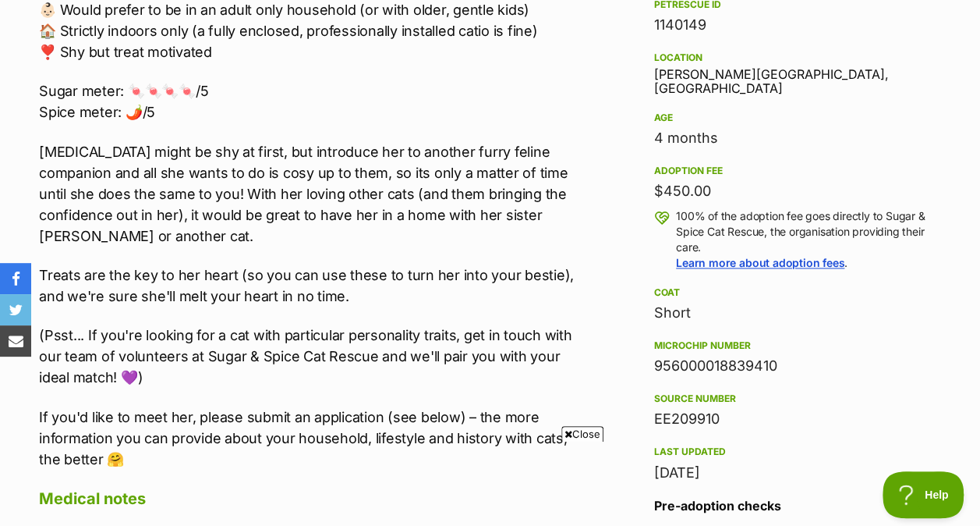 The height and width of the screenshot is (526, 980). Describe the element at coordinates (793, 399) in the screenshot. I see `div: Source number` at that location.